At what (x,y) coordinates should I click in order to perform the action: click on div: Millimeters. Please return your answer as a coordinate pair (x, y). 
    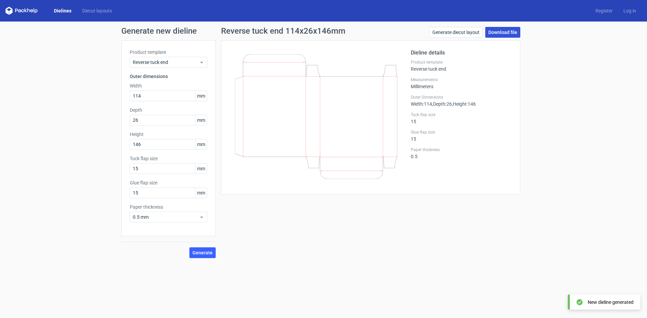
    Looking at the image, I should click on (461, 83).